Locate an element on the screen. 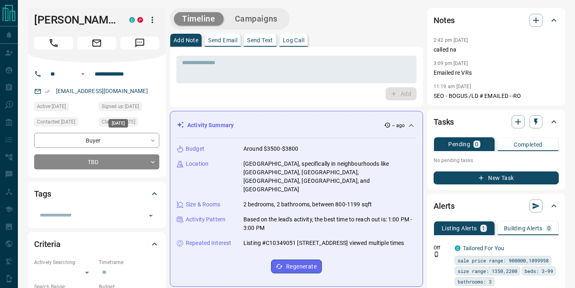 Image resolution: width=575 pixels, height=288 pixels. p: Send Email is located at coordinates (223, 40).